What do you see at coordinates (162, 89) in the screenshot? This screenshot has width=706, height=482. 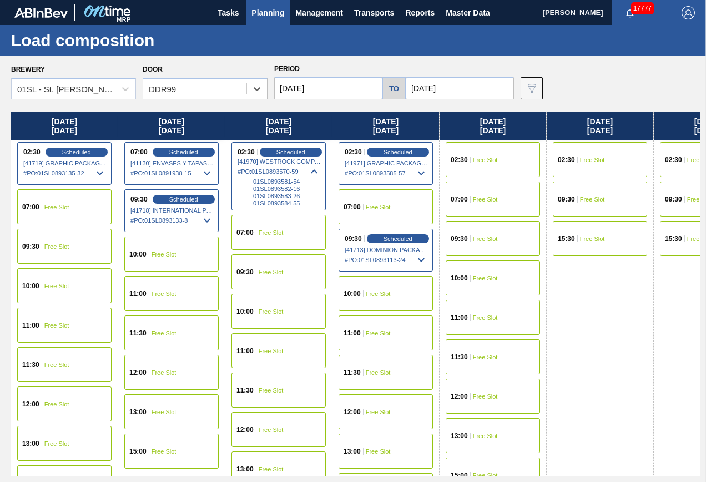 I see `div: DDR99` at bounding box center [162, 89].